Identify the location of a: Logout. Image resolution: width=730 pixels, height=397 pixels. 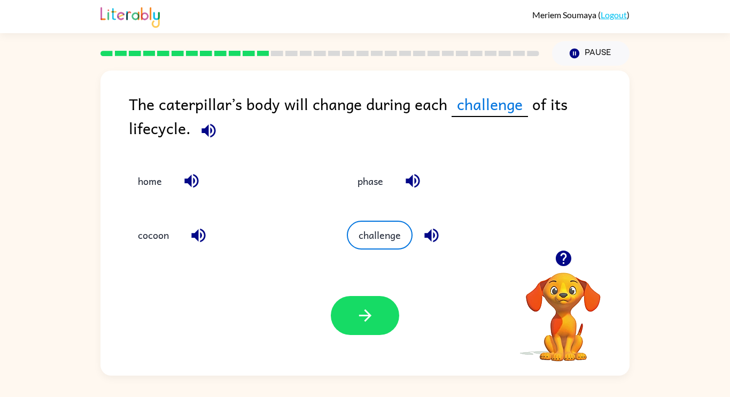
(614, 14).